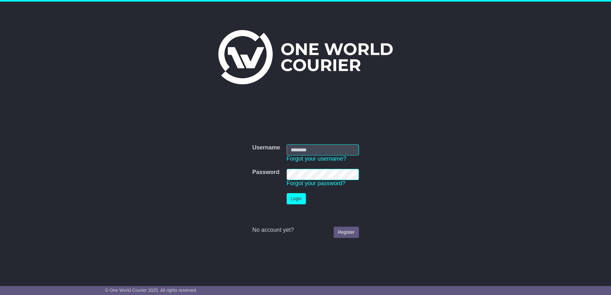 The width and height of the screenshot is (611, 295). I want to click on label: Username, so click(266, 148).